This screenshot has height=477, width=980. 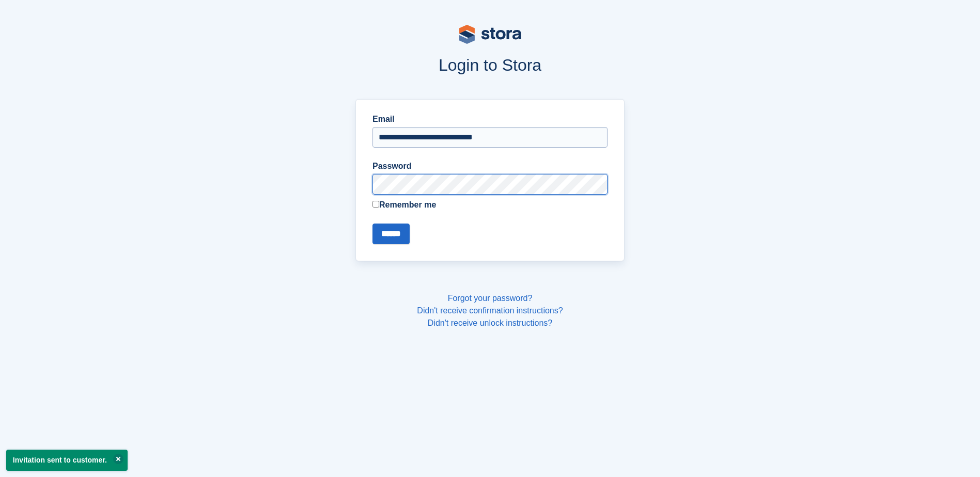 What do you see at coordinates (490, 65) in the screenshot?
I see `h1: Login to Stora` at bounding box center [490, 65].